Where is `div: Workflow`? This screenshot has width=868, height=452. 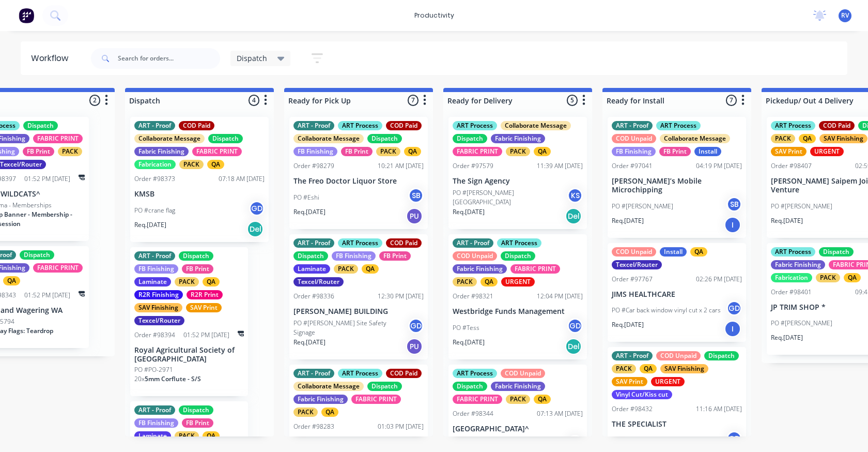
div: Workflow is located at coordinates (52, 59).